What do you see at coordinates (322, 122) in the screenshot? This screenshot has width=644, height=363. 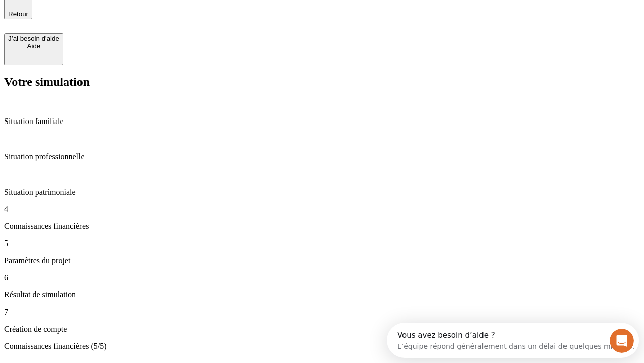 I see `p: Situation familiale` at bounding box center [322, 122].